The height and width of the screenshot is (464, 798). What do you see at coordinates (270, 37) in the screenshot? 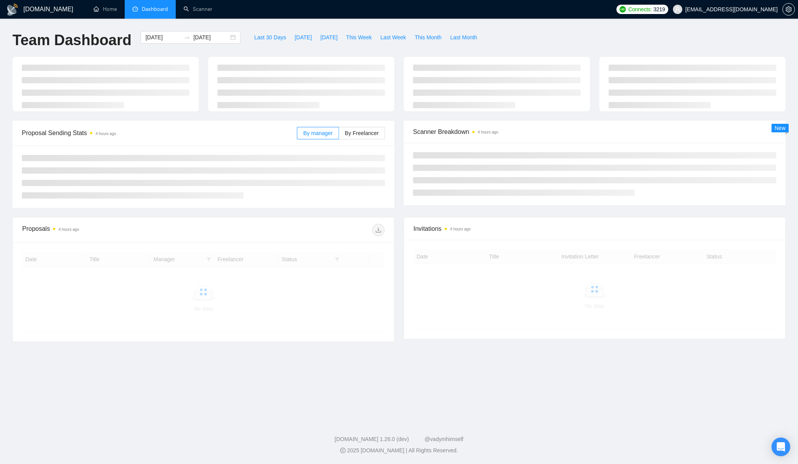
I see `span: Last 30 Days` at bounding box center [270, 37].